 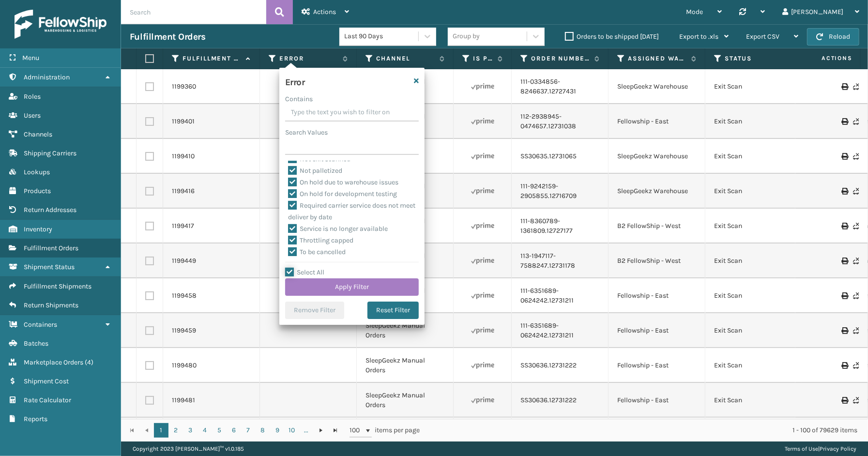 What do you see at coordinates (338, 228) in the screenshot?
I see `label: Service is no longer available` at bounding box center [338, 228].